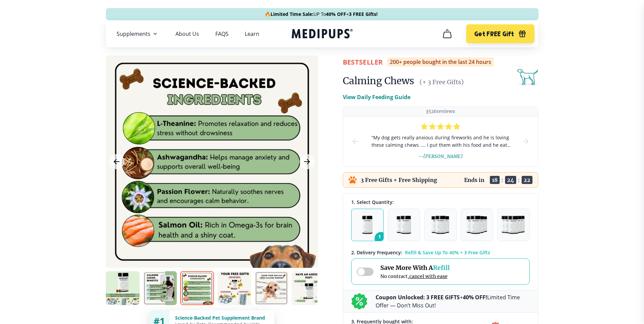  Describe the element at coordinates (378, 81) in the screenshot. I see `h1: Calming Chews` at that location.